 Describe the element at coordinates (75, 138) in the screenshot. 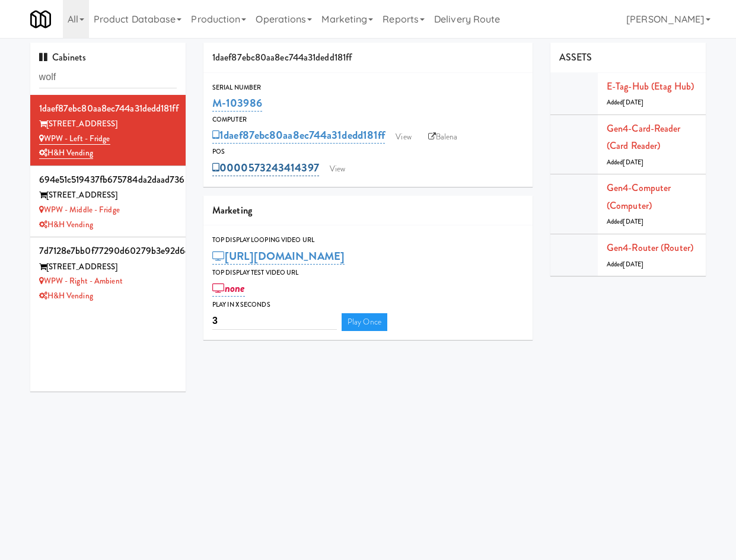

I see `a: WPW - Left - Fridge` at that location.